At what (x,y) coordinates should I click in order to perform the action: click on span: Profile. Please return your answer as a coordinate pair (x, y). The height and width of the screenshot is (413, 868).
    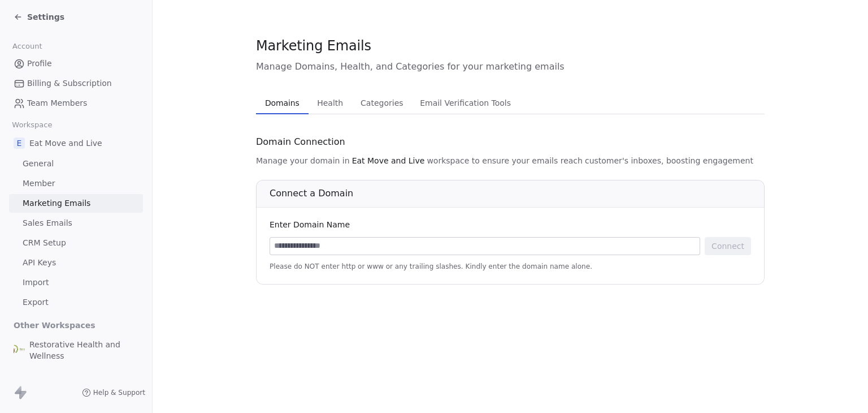
    Looking at the image, I should click on (40, 64).